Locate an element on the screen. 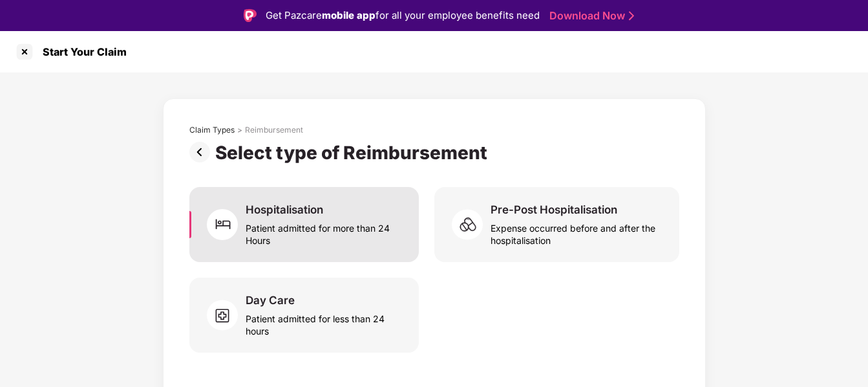  div: Patient admitted for more than 24 Hours is located at coordinates (324, 232).